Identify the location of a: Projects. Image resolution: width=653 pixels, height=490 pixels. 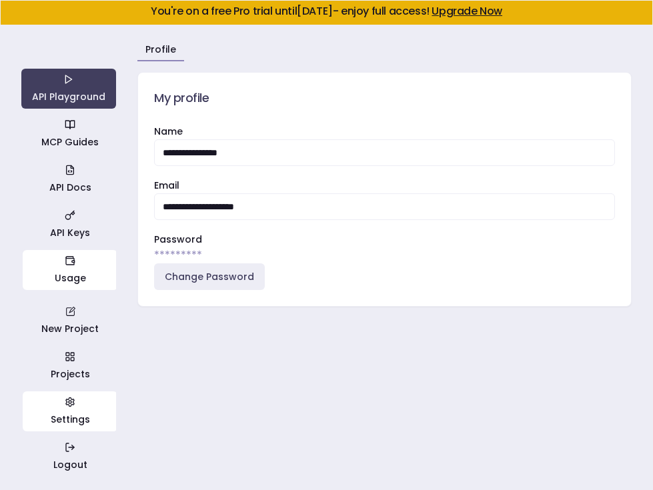
(70, 366).